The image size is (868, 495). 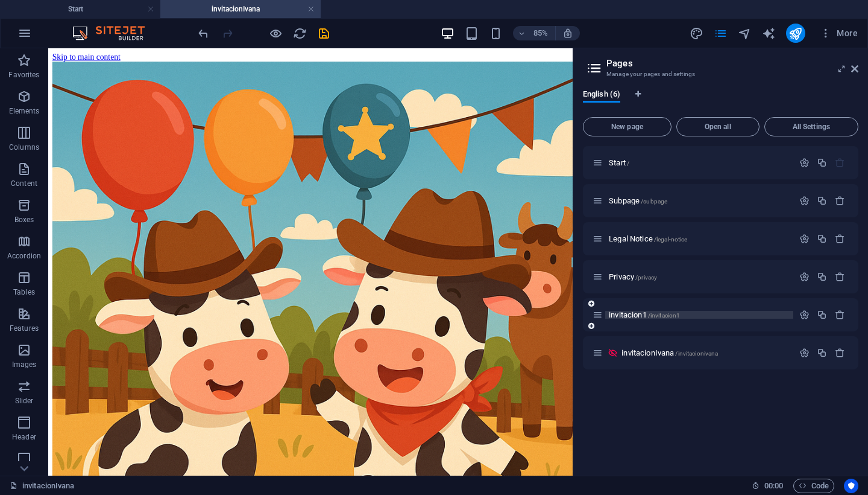 I want to click on i: AI Writer, so click(x=768, y=33).